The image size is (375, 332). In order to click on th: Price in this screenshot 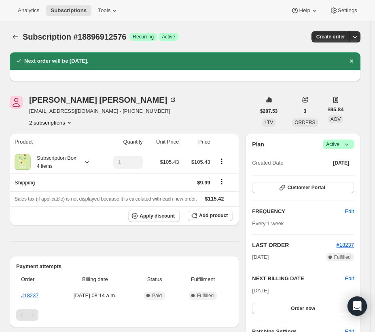, I will do `click(197, 142)`.